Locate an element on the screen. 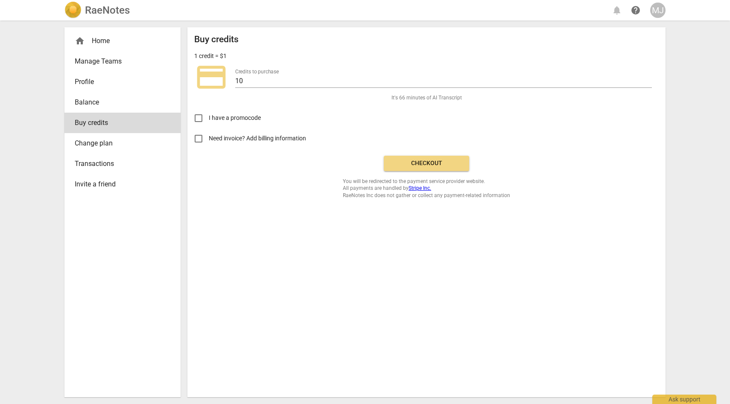 This screenshot has width=730, height=404. a: Transactions is located at coordinates (123, 164).